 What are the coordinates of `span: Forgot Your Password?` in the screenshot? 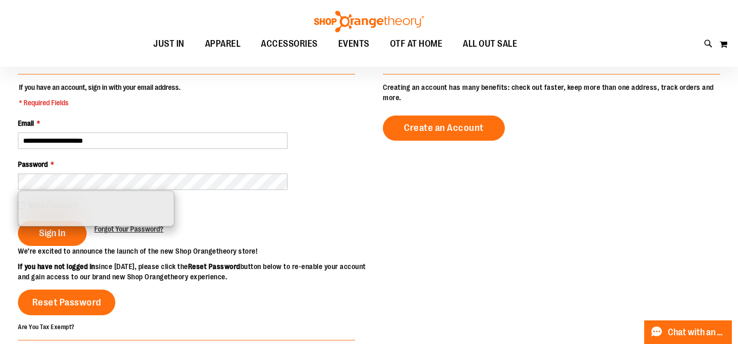 It's located at (129, 229).